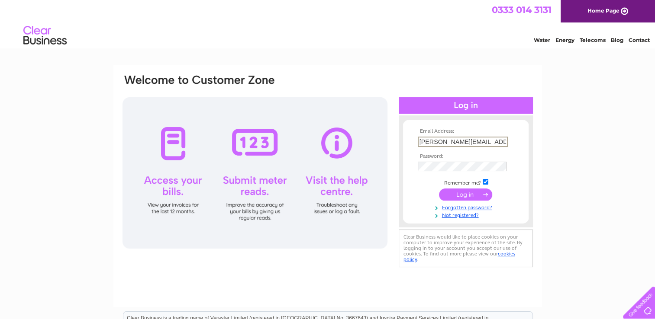  What do you see at coordinates (466, 157) in the screenshot?
I see `th: Password:` at bounding box center [466, 157].